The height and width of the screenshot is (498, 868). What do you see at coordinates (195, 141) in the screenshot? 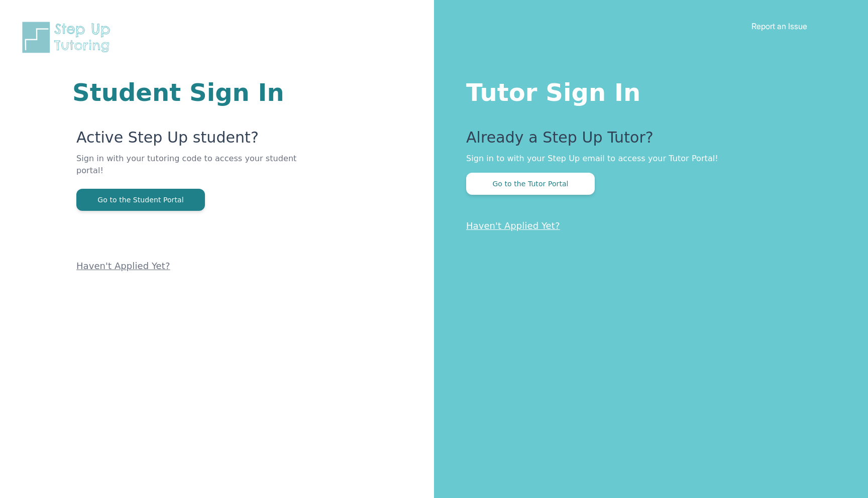
I see `p: Active Step Up student?` at bounding box center [195, 141].